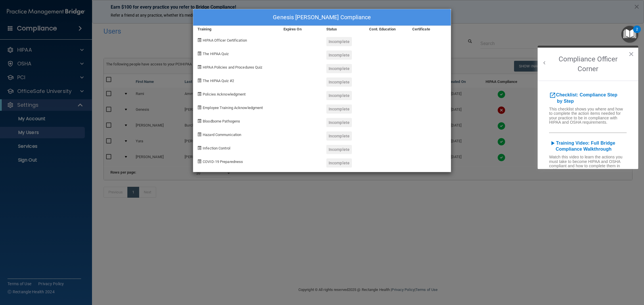 The image size is (644, 305). I want to click on a: open_in_newChecklist: Compliance Step by Step, so click(583, 98).